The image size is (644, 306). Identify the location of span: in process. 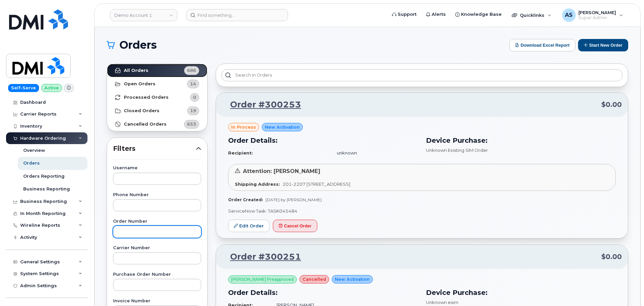
(244, 127).